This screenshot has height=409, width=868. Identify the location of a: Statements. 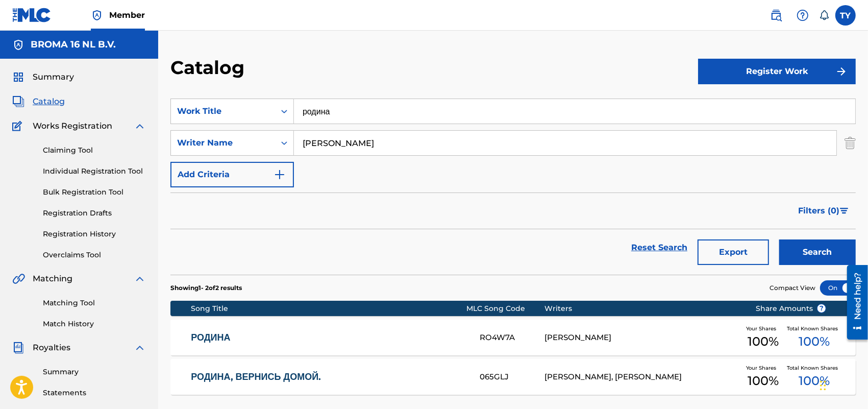
(94, 393).